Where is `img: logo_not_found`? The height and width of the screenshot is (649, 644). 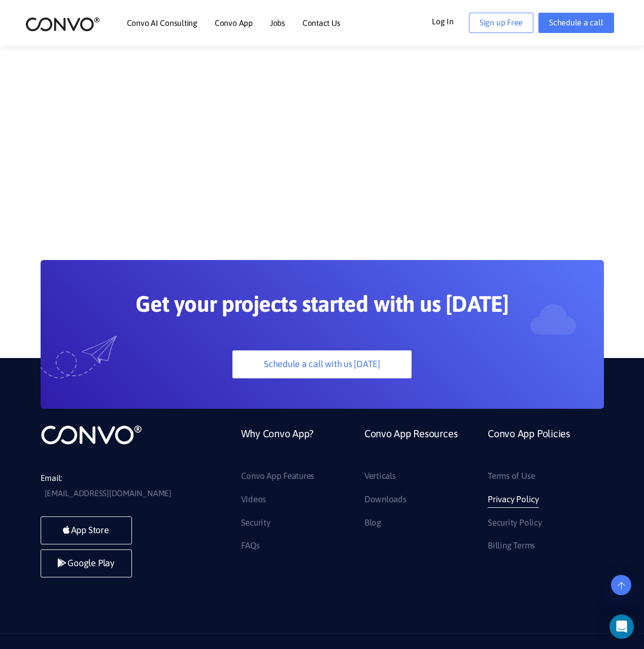
img: logo_not_found is located at coordinates (91, 434).